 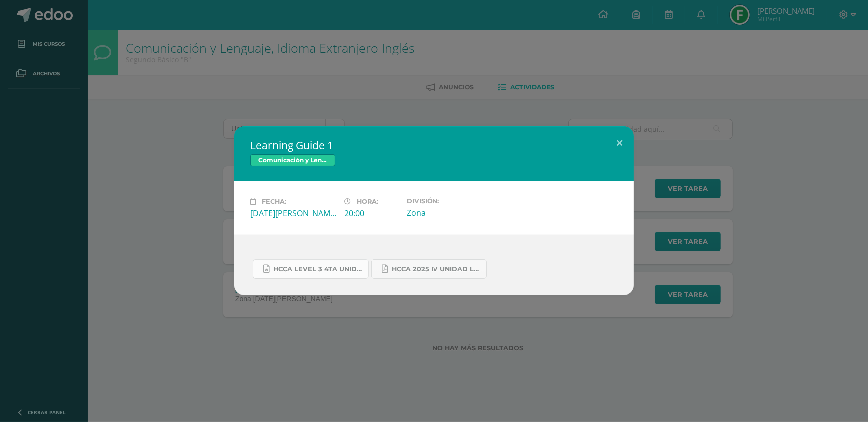 What do you see at coordinates (293, 160) in the screenshot?
I see `span: Comunicación y Lenguaje, Idioma Extranjero Inglés` at bounding box center [293, 160].